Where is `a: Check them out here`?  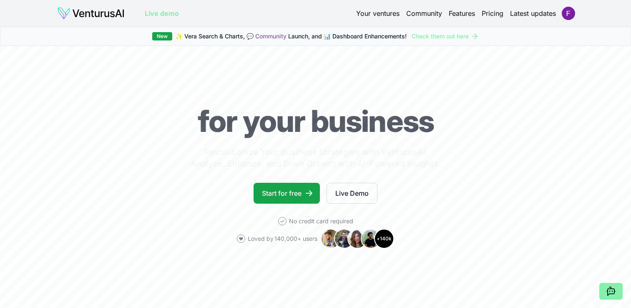 a: Check them out here is located at coordinates (445, 36).